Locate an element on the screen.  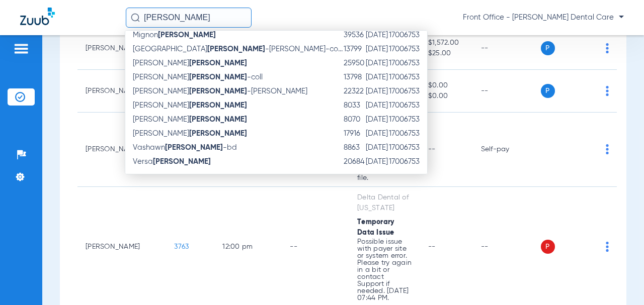
td: 39536 is located at coordinates (354, 35).